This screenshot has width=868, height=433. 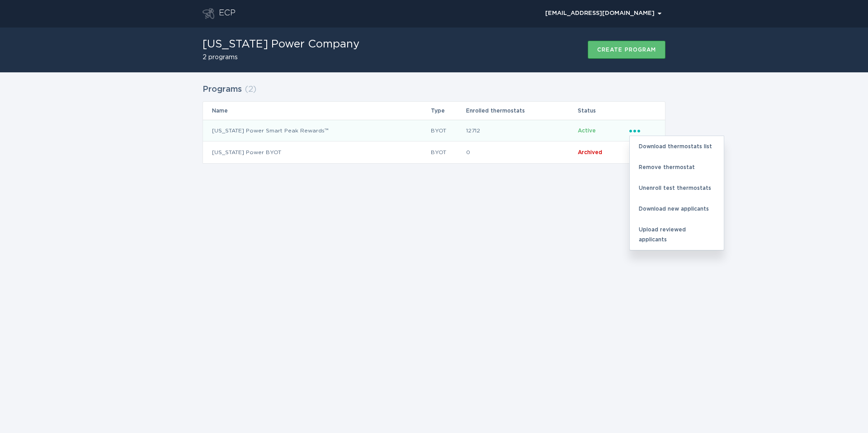 What do you see at coordinates (521, 131) in the screenshot?
I see `td: 12712` at bounding box center [521, 131].